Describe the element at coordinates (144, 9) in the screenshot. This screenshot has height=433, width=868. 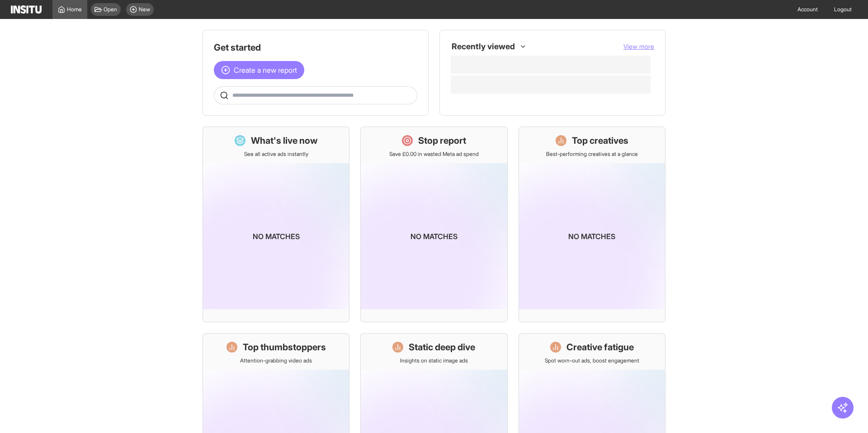
I see `span: New` at that location.